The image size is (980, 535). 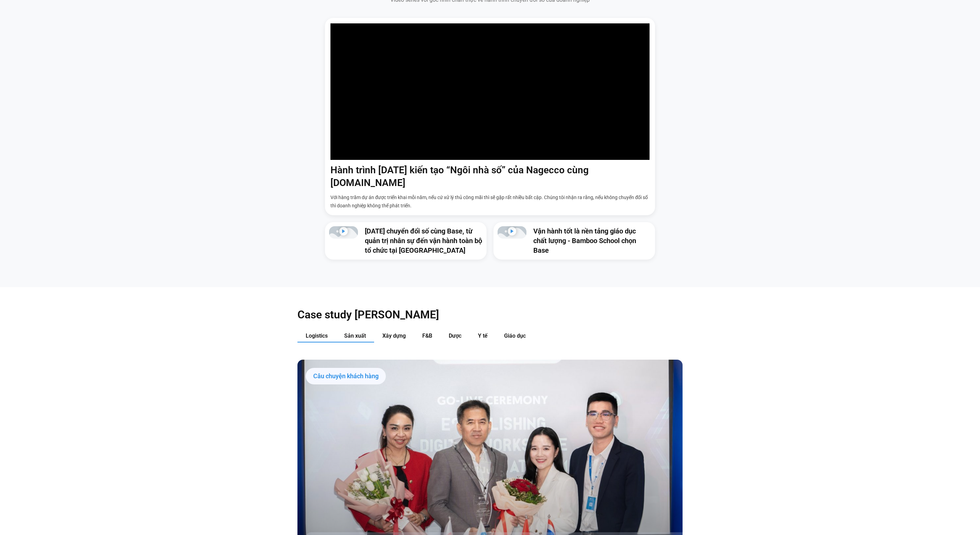 What do you see at coordinates (346, 376) in the screenshot?
I see `div: Câu chuyện khách hàng` at bounding box center [346, 376].